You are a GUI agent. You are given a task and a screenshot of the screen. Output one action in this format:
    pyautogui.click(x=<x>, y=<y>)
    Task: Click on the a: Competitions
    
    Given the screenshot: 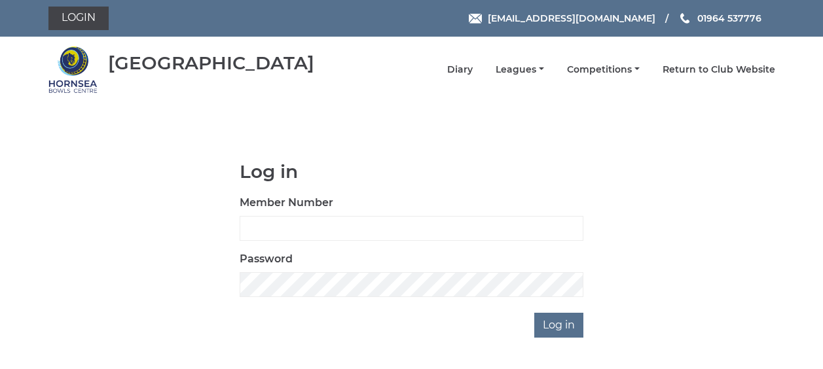 What is the action you would take?
    pyautogui.click(x=603, y=69)
    